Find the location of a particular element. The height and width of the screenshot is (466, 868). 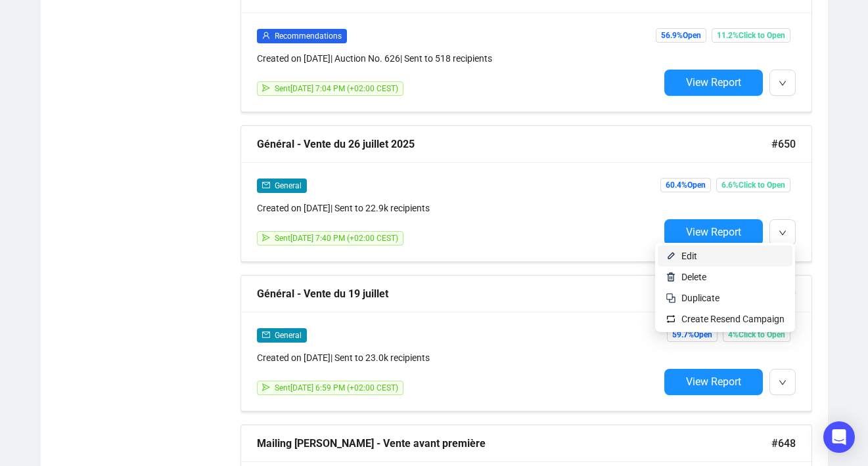

img: svg+xml;base64,PHN2ZyB4bWxucz0iaHR0cDovL3d3dy53My5vcmcvMjAwMC9zdmciIHdpZHRoPSIyNCIgaGVpZ2h0PSIyNC... is located at coordinates (671, 298).